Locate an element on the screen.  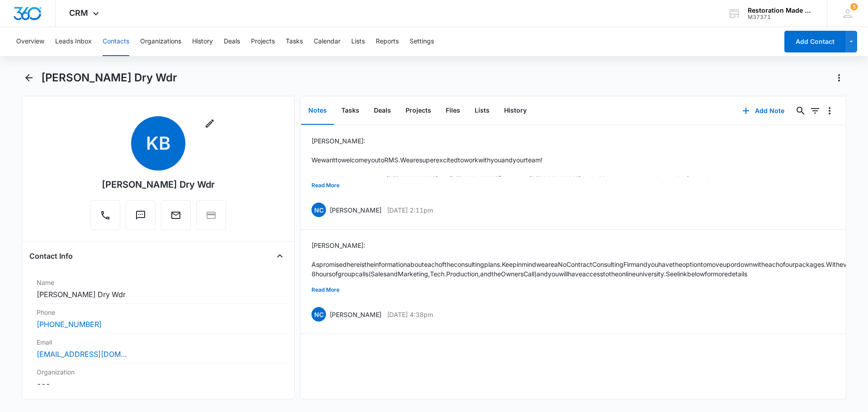
span: CRM is located at coordinates (79, 13).